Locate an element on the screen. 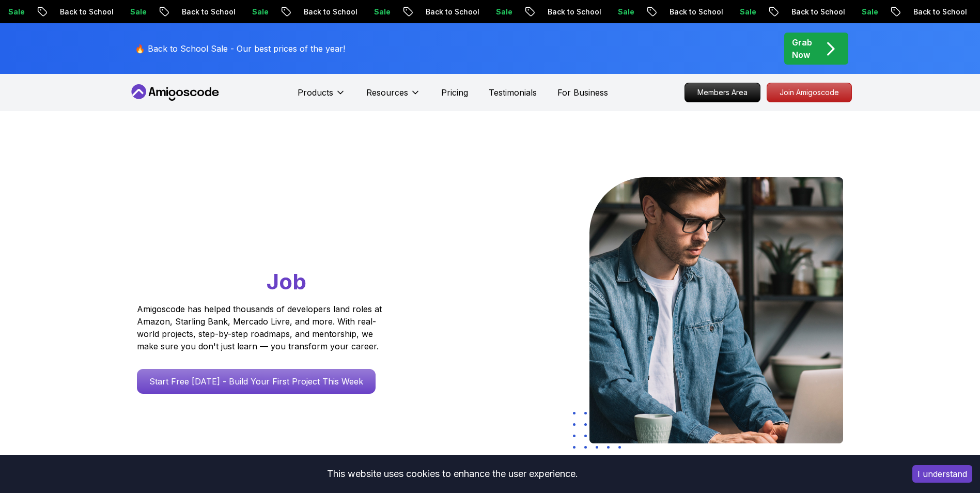 The height and width of the screenshot is (493, 980). a: For Business is located at coordinates (583, 92).